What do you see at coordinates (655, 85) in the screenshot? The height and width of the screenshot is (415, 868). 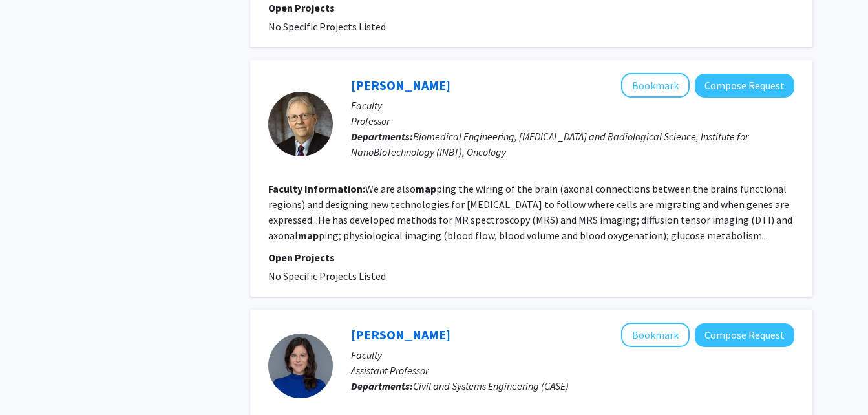 I see `button: Add Peter Van Zijl to Bookmarks` at bounding box center [655, 85].